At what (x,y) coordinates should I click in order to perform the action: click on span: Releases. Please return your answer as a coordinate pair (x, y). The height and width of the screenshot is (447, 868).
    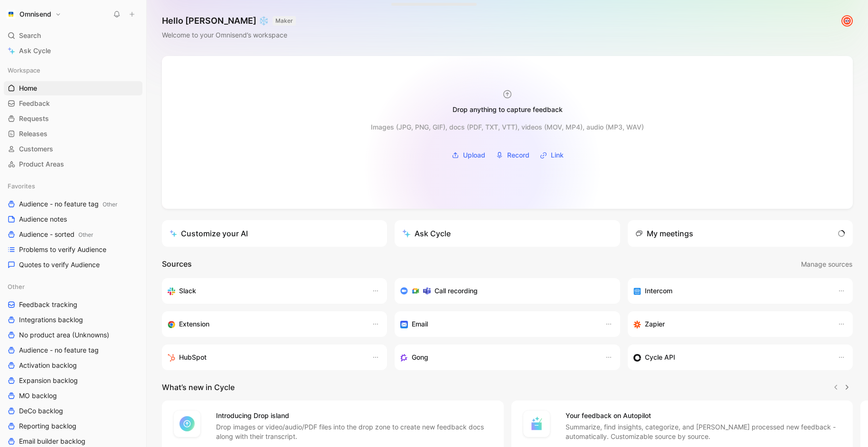
    Looking at the image, I should click on (33, 133).